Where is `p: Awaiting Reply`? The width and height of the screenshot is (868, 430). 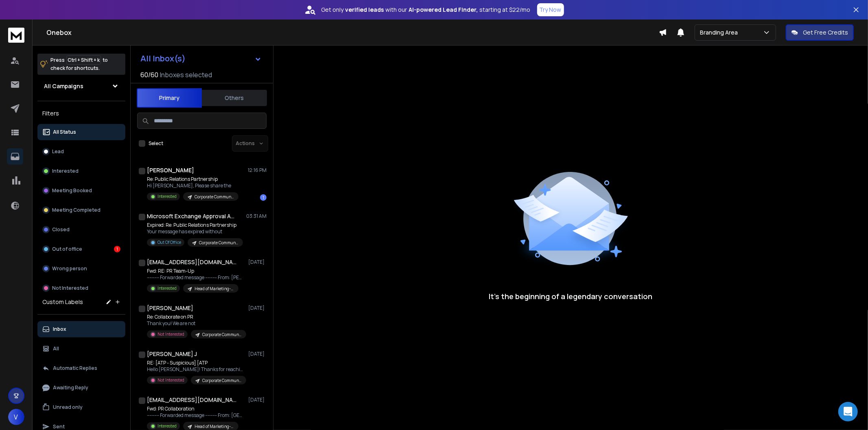 p: Awaiting Reply is located at coordinates (70, 388).